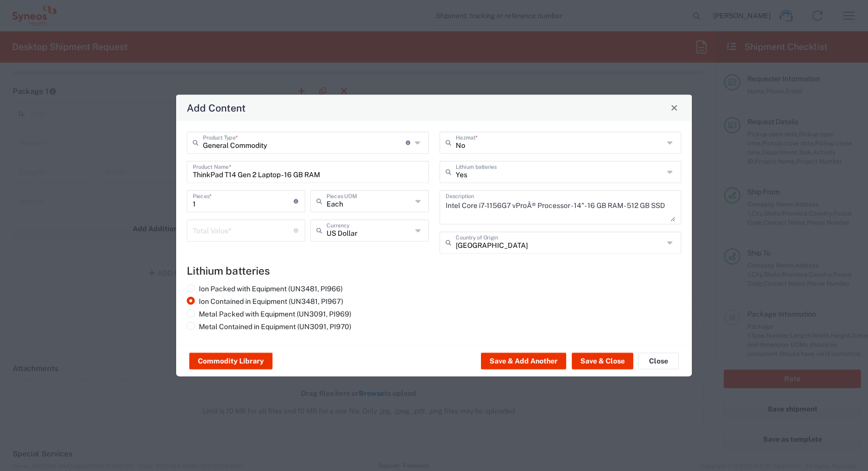 The image size is (868, 471). Describe the element at coordinates (269, 326) in the screenshot. I see `label: Metal Contained in Equipment (UN3091, PI970)` at that location.